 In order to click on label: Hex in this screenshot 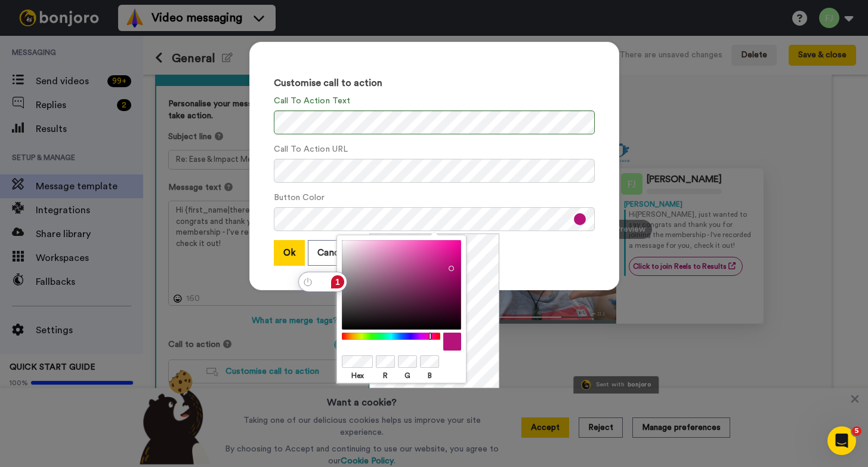, I will do `click(357, 375)`.